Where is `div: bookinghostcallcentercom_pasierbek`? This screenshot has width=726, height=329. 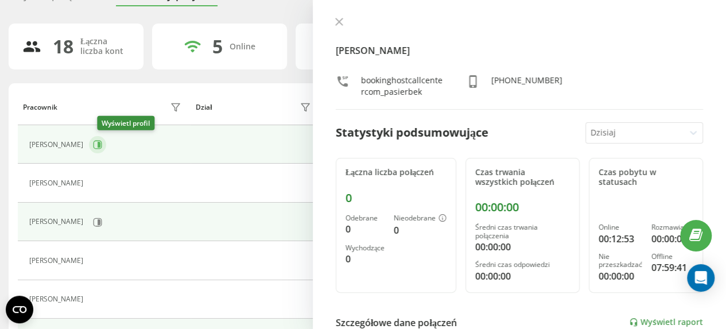 div: bookinghostcallcentercom_pasierbek is located at coordinates (401, 86).